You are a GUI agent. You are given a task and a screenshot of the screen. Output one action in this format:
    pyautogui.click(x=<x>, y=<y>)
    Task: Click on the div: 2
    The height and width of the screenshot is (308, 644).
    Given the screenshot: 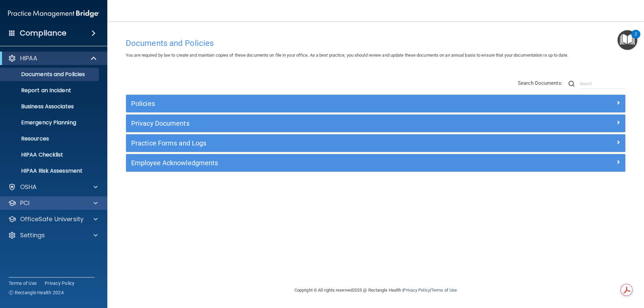 What is the action you would take?
    pyautogui.click(x=636, y=39)
    